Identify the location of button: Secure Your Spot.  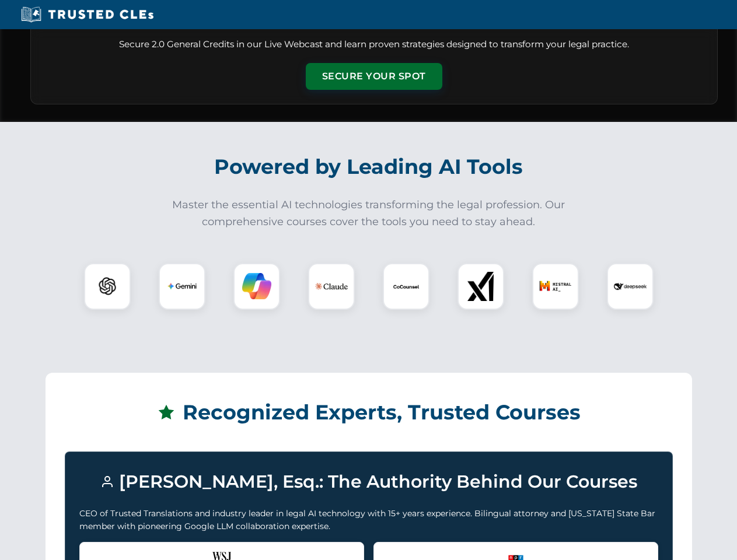
(374, 76).